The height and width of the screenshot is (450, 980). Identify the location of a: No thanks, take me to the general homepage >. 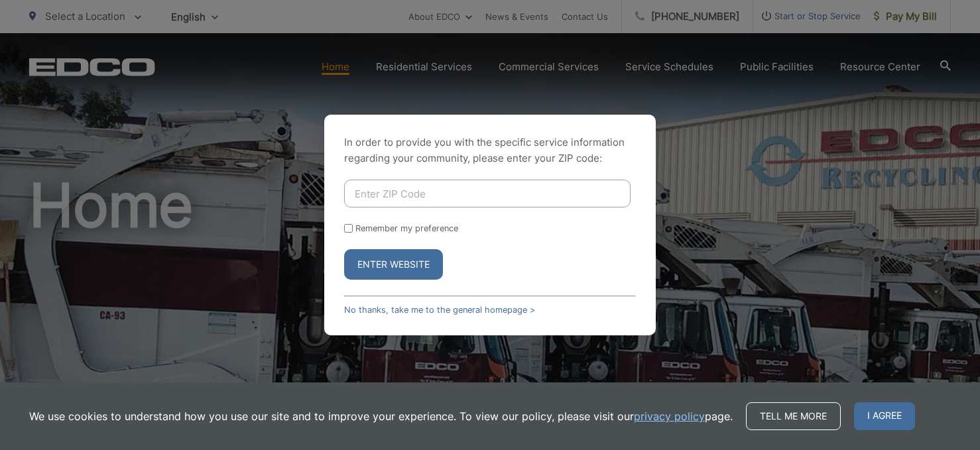
(439, 309).